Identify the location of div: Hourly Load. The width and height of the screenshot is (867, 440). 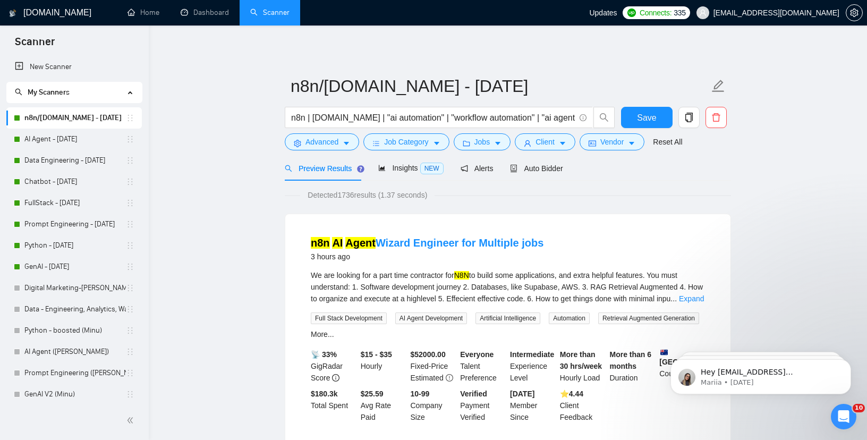
(583, 366).